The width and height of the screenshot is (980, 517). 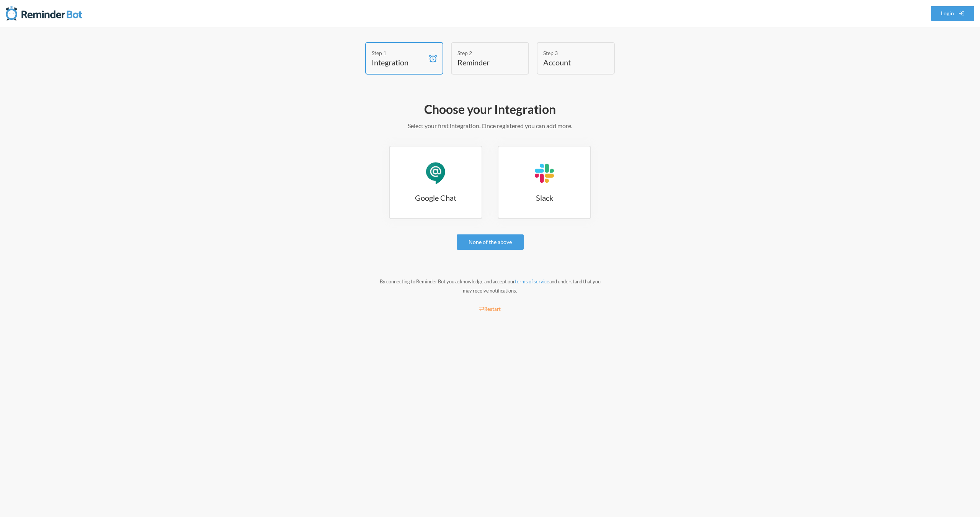 What do you see at coordinates (953, 13) in the screenshot?
I see `a: Login` at bounding box center [953, 13].